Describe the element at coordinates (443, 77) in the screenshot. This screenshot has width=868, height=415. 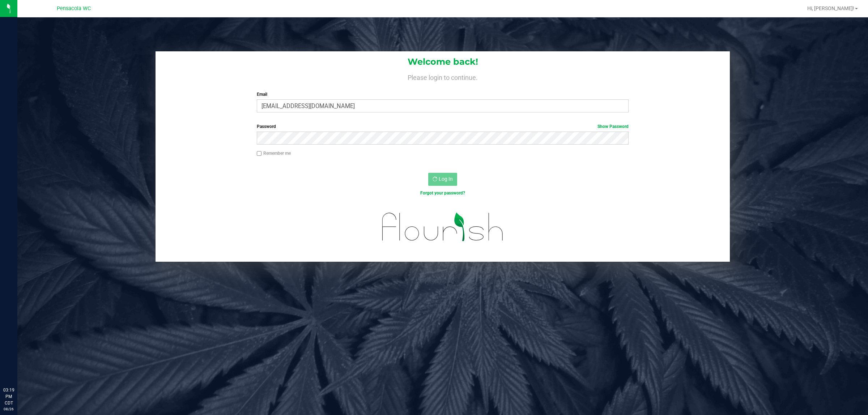
I see `h4: Please login to continue.` at that location.